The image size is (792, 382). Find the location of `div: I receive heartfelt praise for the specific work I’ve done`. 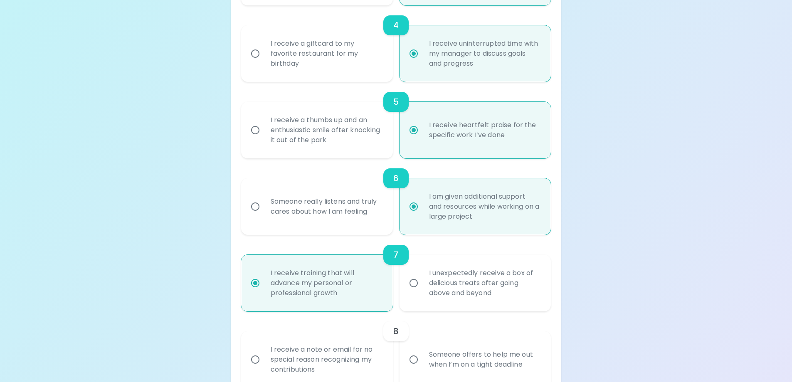

div: I receive heartfelt praise for the specific work I’ve done is located at coordinates (484, 130).